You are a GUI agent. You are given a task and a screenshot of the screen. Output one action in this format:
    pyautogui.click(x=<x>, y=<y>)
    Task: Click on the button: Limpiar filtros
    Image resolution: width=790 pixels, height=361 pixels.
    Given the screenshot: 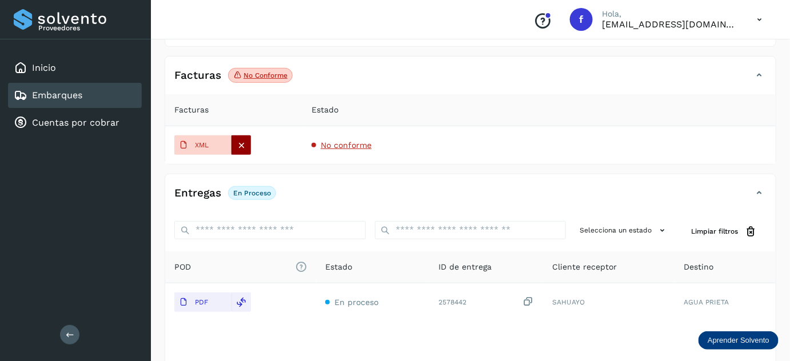 What is the action you would take?
    pyautogui.click(x=725, y=232)
    